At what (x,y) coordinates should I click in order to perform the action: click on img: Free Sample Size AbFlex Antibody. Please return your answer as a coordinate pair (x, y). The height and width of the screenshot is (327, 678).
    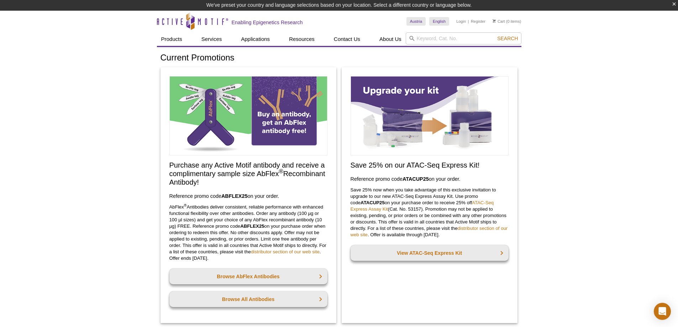
    Looking at the image, I should click on (248, 116).